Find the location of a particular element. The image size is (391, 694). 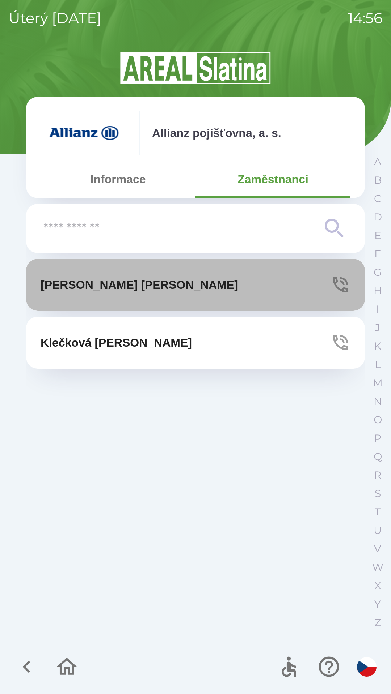

p: Allianz pojišťovna, a. s. is located at coordinates (216, 133).